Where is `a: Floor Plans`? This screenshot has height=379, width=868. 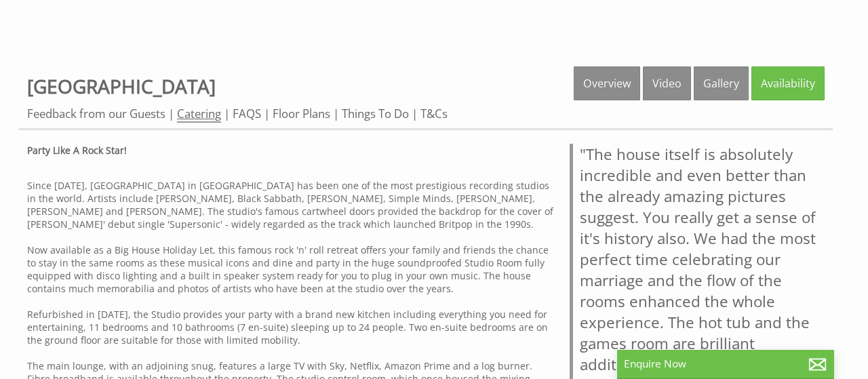
a: Floor Plans is located at coordinates (301, 113).